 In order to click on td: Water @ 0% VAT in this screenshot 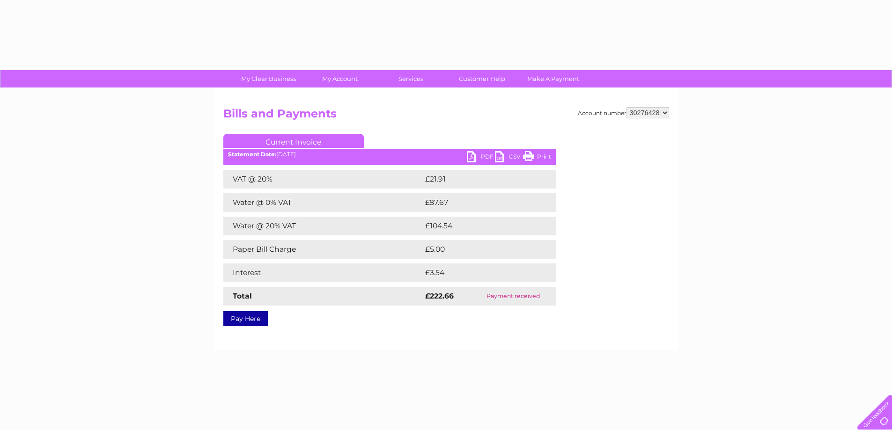, I will do `click(323, 203)`.